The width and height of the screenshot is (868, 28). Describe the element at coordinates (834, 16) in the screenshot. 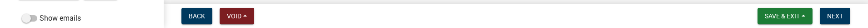

I see `span: Next` at that location.